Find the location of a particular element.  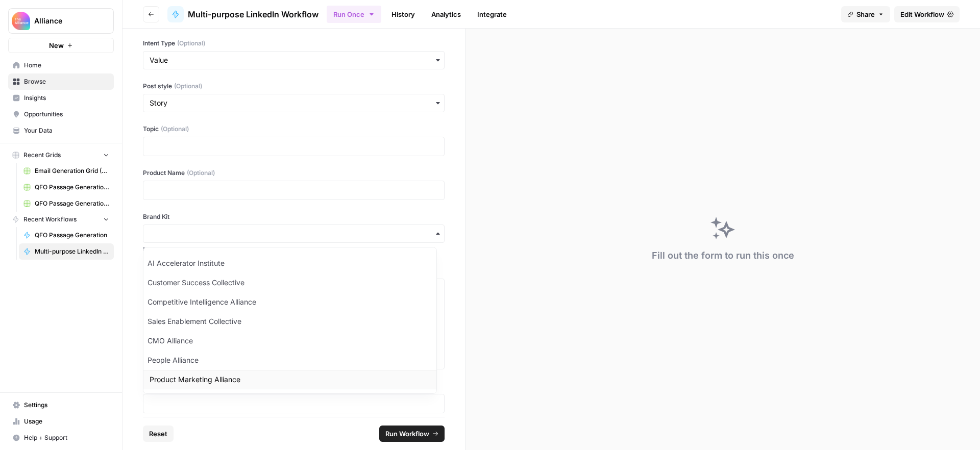

span: Your Data is located at coordinates (67, 131).